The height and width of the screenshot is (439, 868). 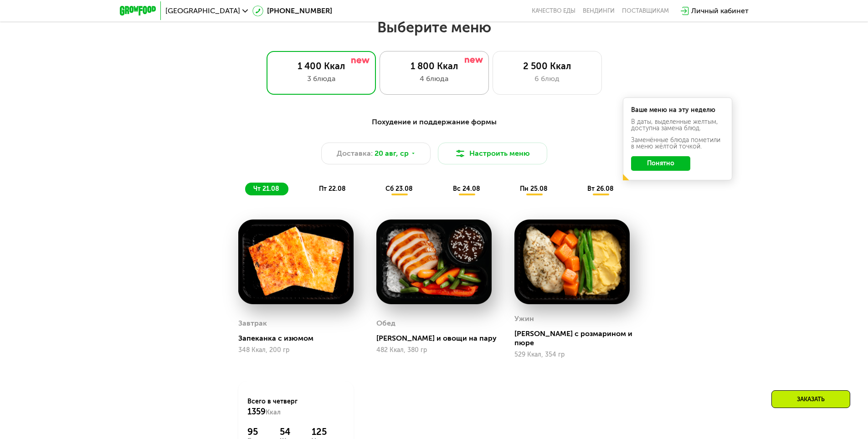 I want to click on span: пн 25.08, so click(x=534, y=189).